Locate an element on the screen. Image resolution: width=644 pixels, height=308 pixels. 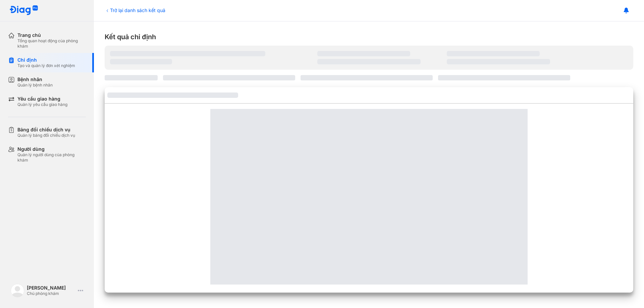
div: Chủ phòng khám is located at coordinates (51, 294).